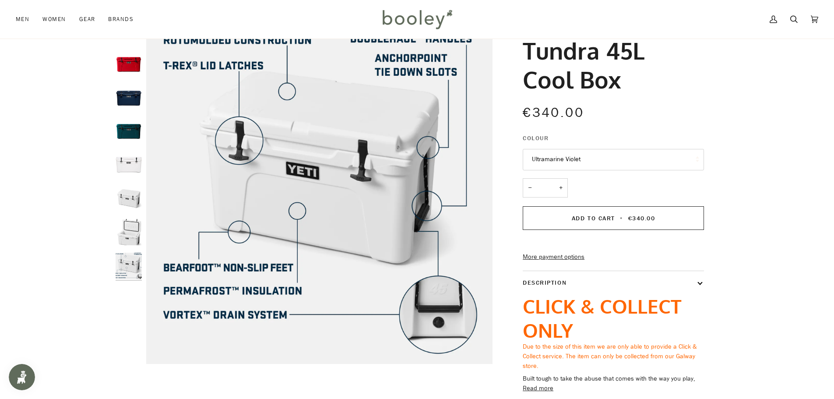  Describe the element at coordinates (610, 356) in the screenshot. I see `span: Due to the size of this item we are only able to provide a Click & Collect service. The item can ...` at that location.